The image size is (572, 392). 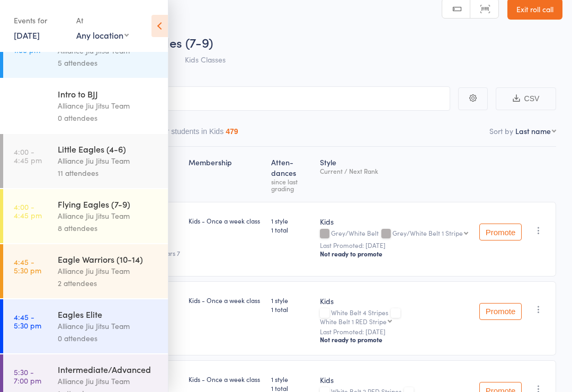 What do you see at coordinates (395, 317) in the screenshot?
I see `div: White Belt 4 Stripes` at bounding box center [395, 317].